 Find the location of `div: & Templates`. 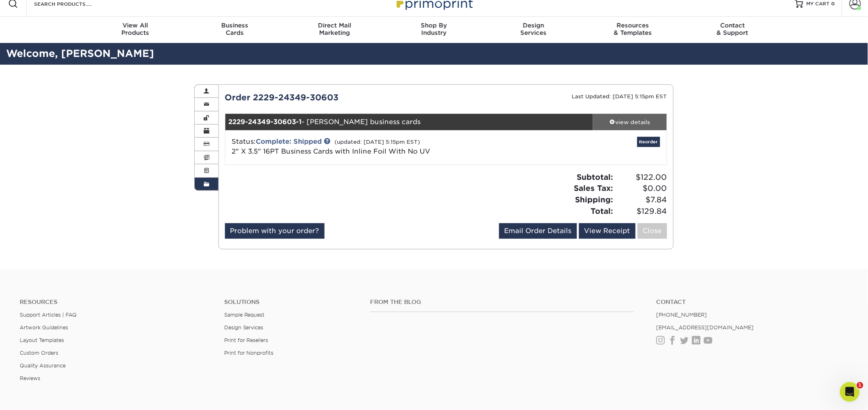

div: & Templates is located at coordinates (633, 29).